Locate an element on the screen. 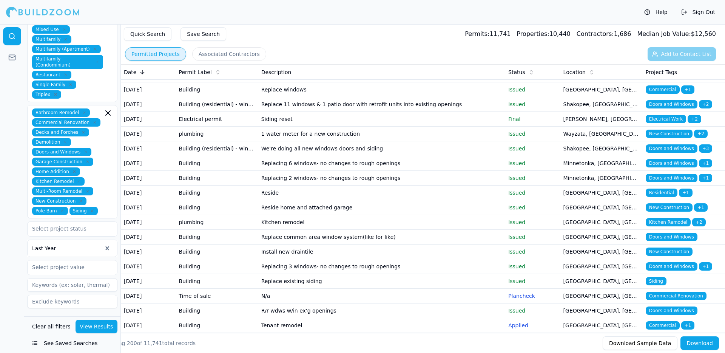 This screenshot has height=353, width=725. td: Replace common area window system(like for like) is located at coordinates (382, 237).